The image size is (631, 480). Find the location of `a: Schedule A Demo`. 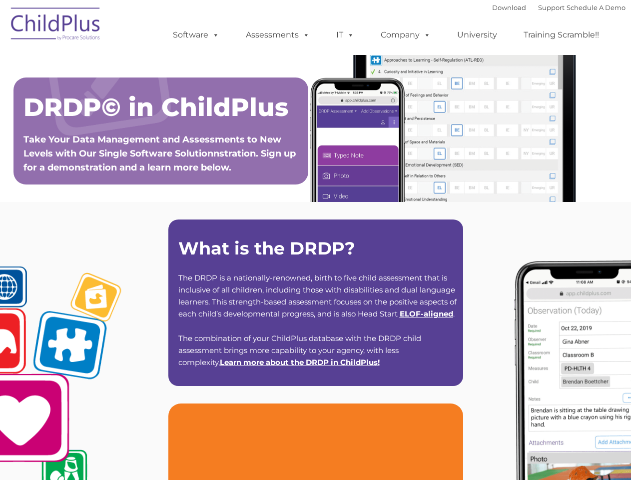

a: Schedule A Demo is located at coordinates (596, 7).